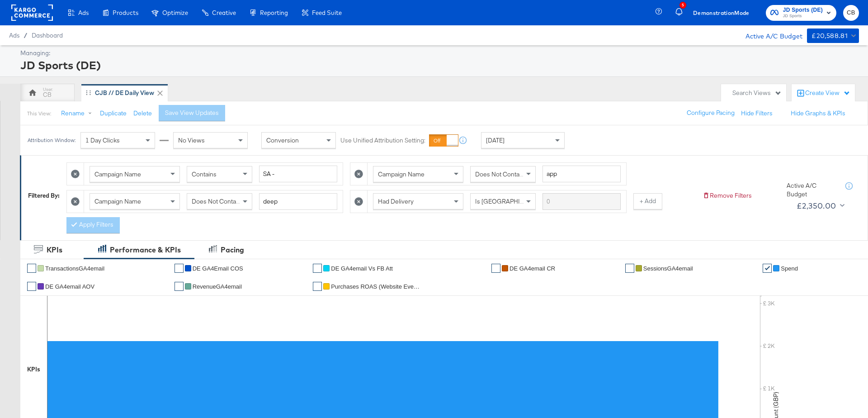 The width and height of the screenshot is (868, 418). I want to click on button: + Add, so click(648, 201).